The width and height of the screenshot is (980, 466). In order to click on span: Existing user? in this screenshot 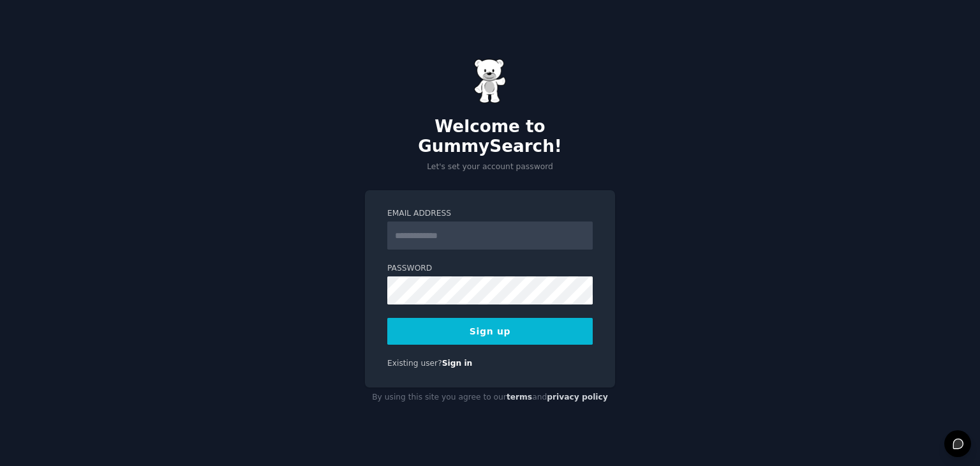, I will do `click(414, 363)`.